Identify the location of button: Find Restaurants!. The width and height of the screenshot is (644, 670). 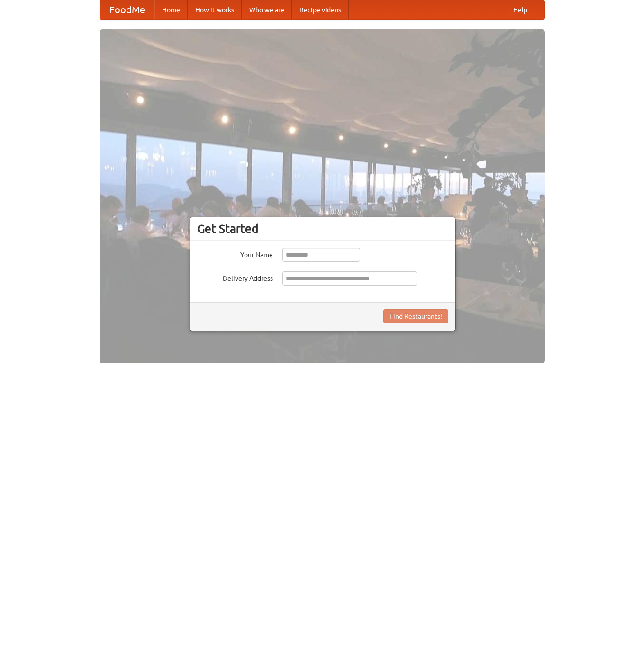
(415, 316).